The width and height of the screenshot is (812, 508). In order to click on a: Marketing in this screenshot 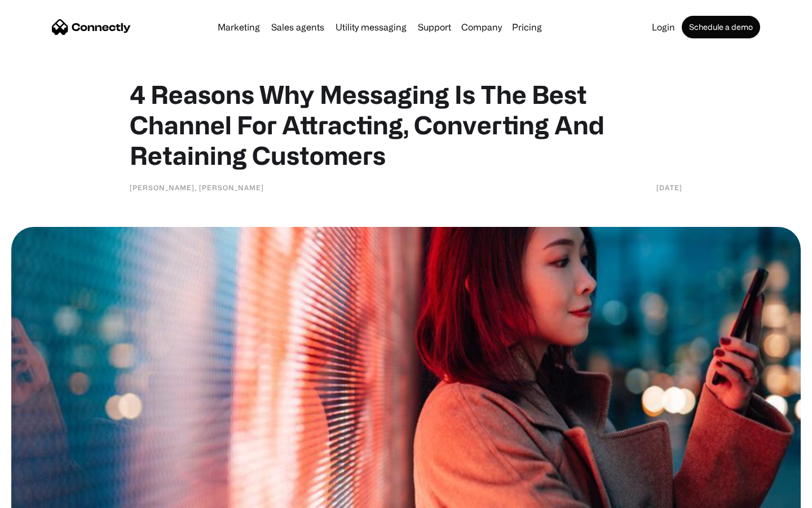, I will do `click(239, 27)`.